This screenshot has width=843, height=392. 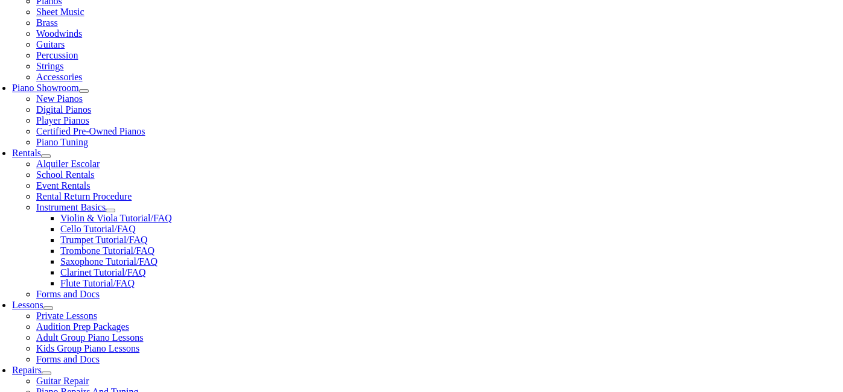 I want to click on a: Percussion, so click(x=57, y=55).